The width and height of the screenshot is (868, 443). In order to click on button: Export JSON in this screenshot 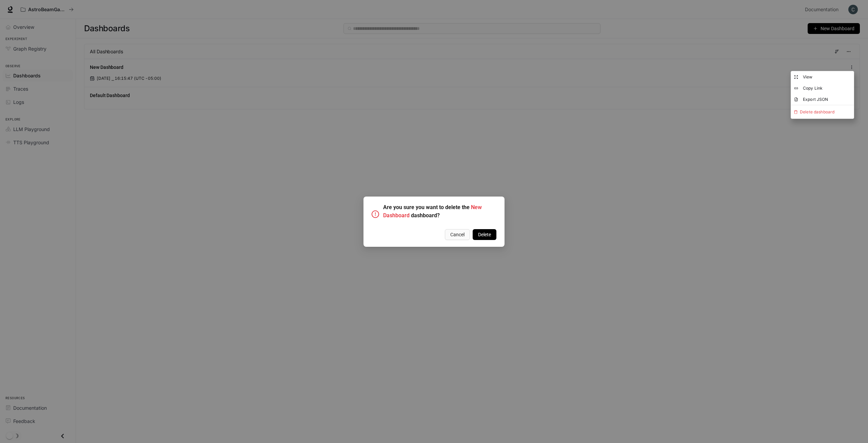, I will do `click(823, 99)`.